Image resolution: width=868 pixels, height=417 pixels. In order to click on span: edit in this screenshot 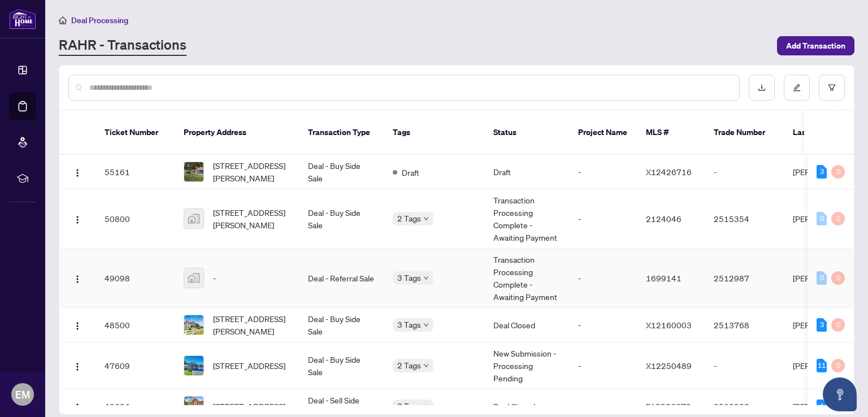, I will do `click(797, 87)`.